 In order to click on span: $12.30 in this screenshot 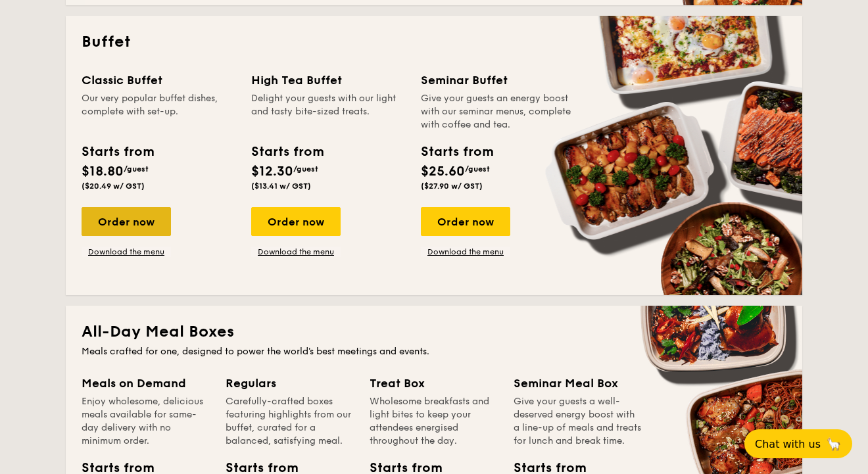, I will do `click(272, 171)`.